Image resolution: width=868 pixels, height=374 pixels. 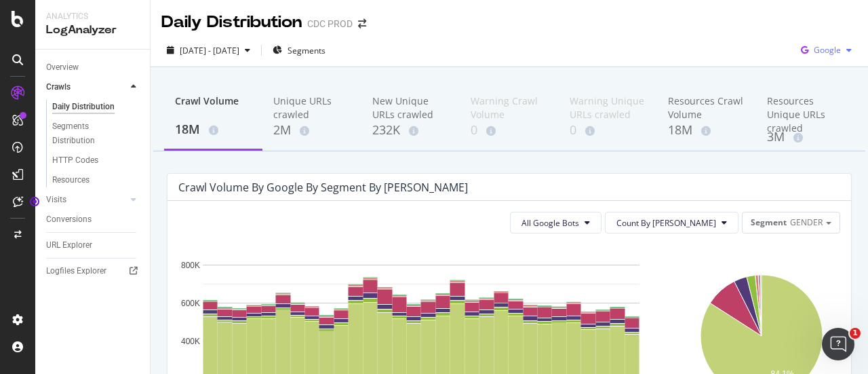 What do you see at coordinates (191, 341) in the screenshot?
I see `text: 400K` at bounding box center [191, 341].